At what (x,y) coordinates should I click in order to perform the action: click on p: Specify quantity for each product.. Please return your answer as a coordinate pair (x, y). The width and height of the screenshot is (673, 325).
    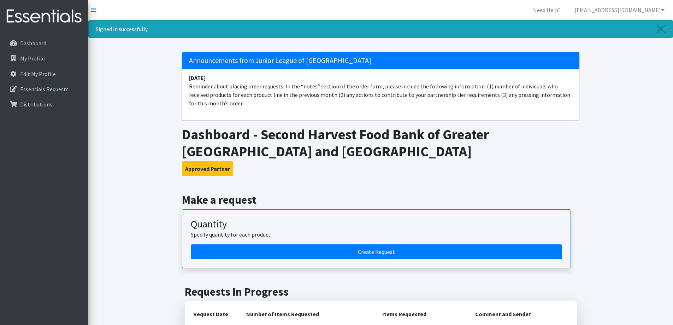
    Looking at the image, I should click on (376, 234).